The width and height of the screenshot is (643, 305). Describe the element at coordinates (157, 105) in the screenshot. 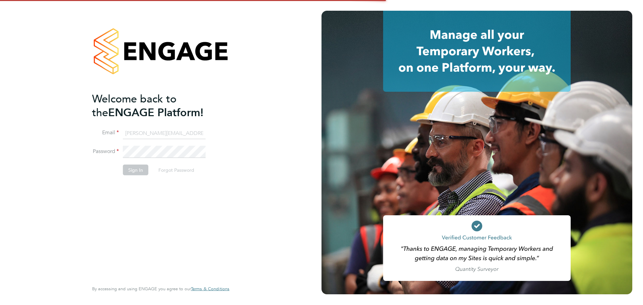

I see `h2: ENGAGE Platform!` at that location.